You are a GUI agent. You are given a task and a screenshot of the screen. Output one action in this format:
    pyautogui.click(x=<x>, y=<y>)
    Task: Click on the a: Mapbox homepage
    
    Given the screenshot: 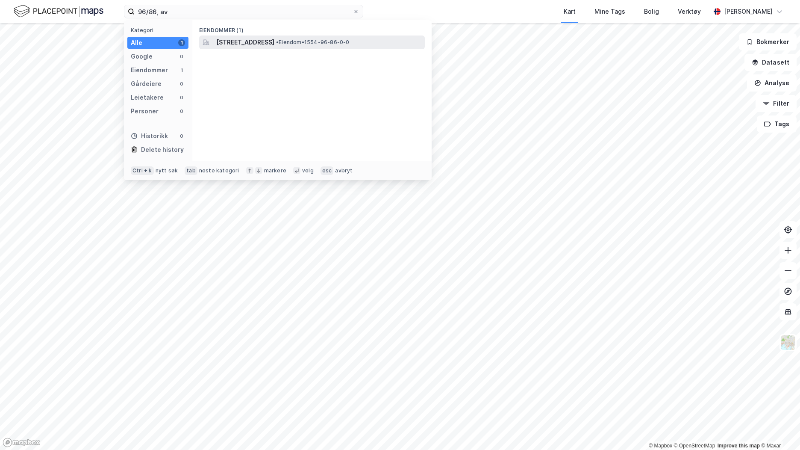 What is the action you would take?
    pyautogui.click(x=21, y=442)
    